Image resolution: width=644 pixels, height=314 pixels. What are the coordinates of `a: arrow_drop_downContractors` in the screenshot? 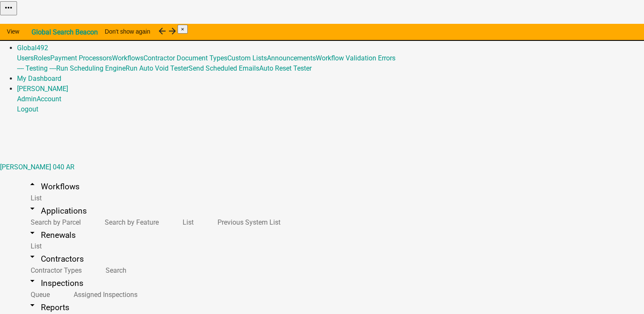 It's located at (55, 259).